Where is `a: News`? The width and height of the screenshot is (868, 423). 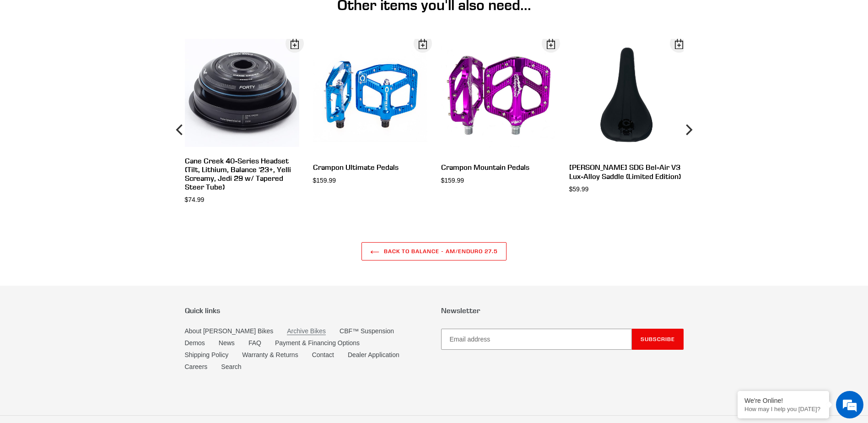 a: News is located at coordinates (226, 343).